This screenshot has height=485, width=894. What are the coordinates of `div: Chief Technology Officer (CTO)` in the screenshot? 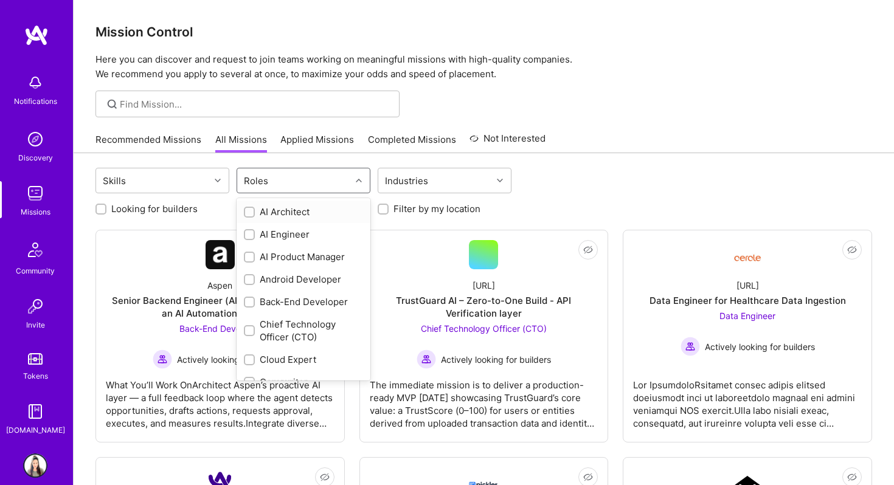 It's located at (303, 331).